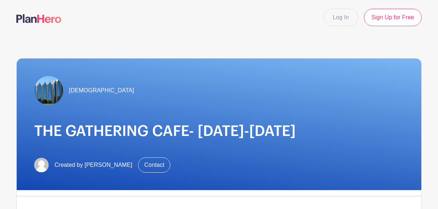 The width and height of the screenshot is (438, 209). What do you see at coordinates (393, 17) in the screenshot?
I see `a: Sign Up for Free` at bounding box center [393, 17].